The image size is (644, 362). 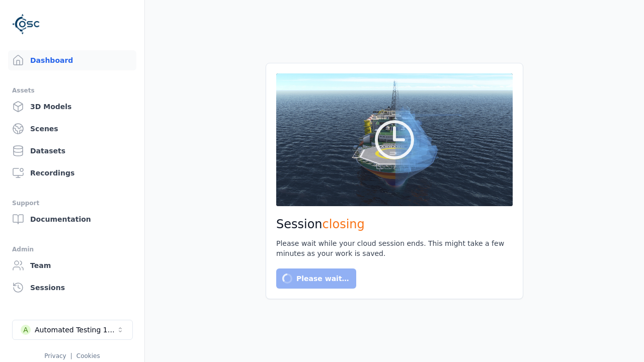 What do you see at coordinates (72, 265) in the screenshot?
I see `a: Team` at bounding box center [72, 265].